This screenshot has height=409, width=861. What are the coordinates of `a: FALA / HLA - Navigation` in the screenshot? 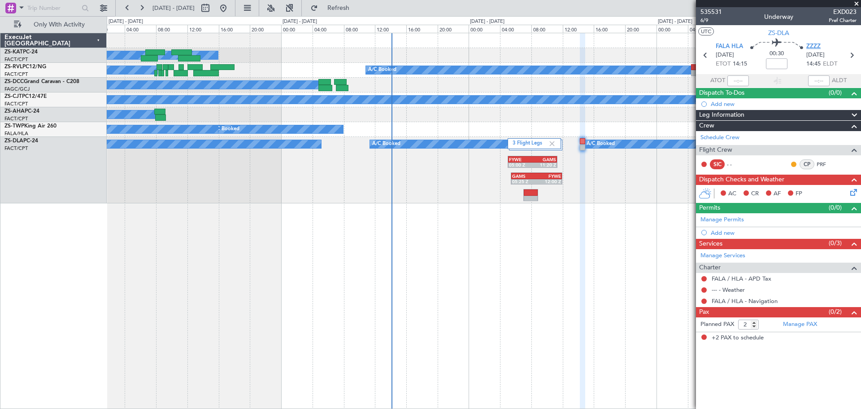 It's located at (745, 301).